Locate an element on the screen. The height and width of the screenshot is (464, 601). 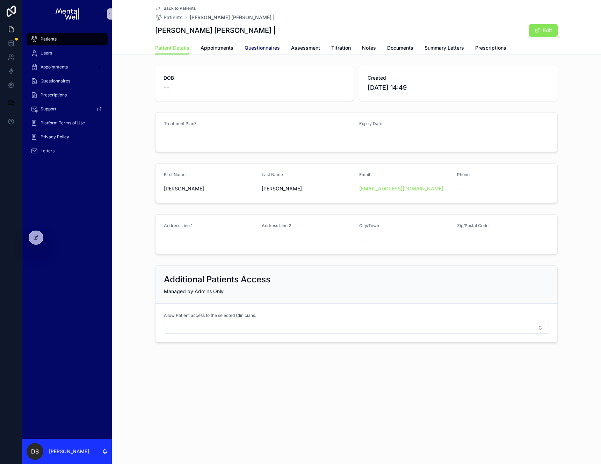
span: Titration is located at coordinates (341, 48).